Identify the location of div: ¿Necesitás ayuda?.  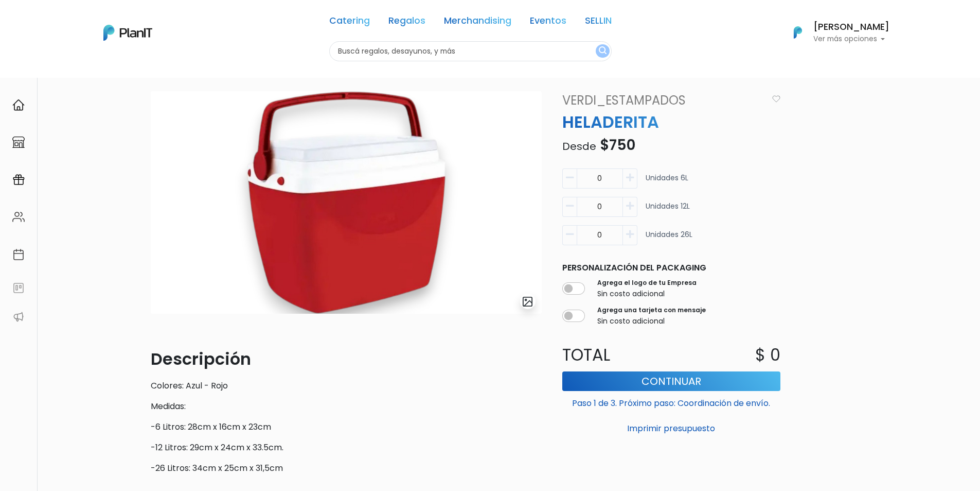
(101, 20).